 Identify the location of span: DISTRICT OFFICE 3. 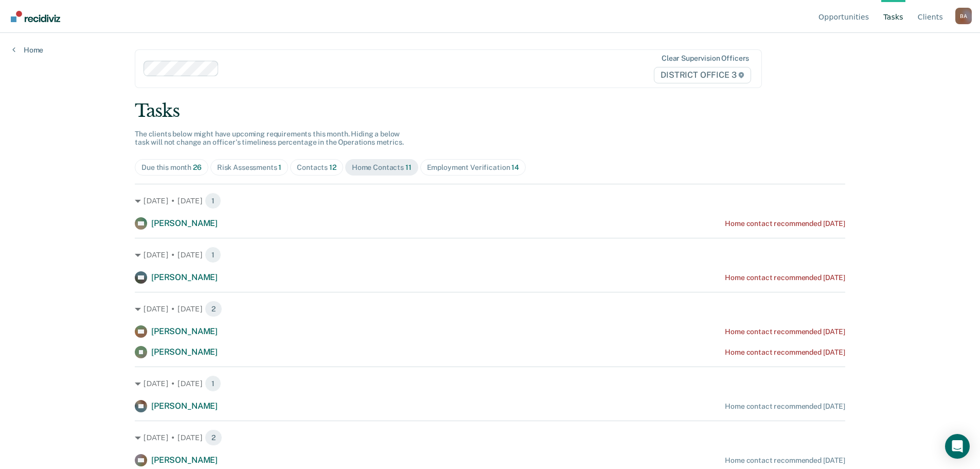
(702, 75).